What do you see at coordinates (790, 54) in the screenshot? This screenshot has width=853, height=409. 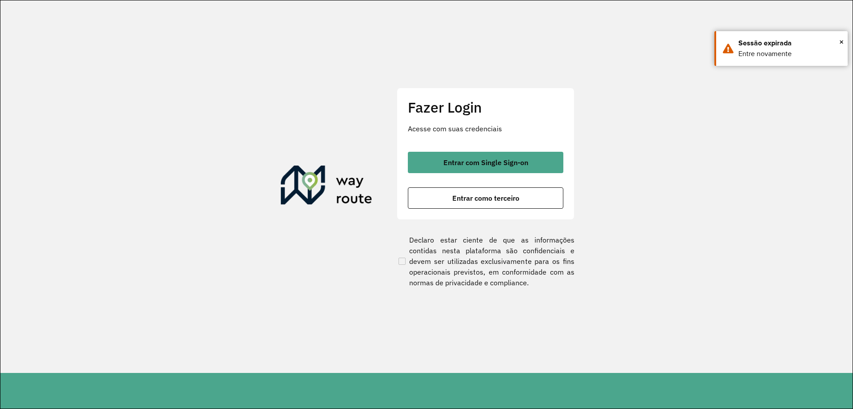 I see `div: Entre novamente` at bounding box center [790, 54].